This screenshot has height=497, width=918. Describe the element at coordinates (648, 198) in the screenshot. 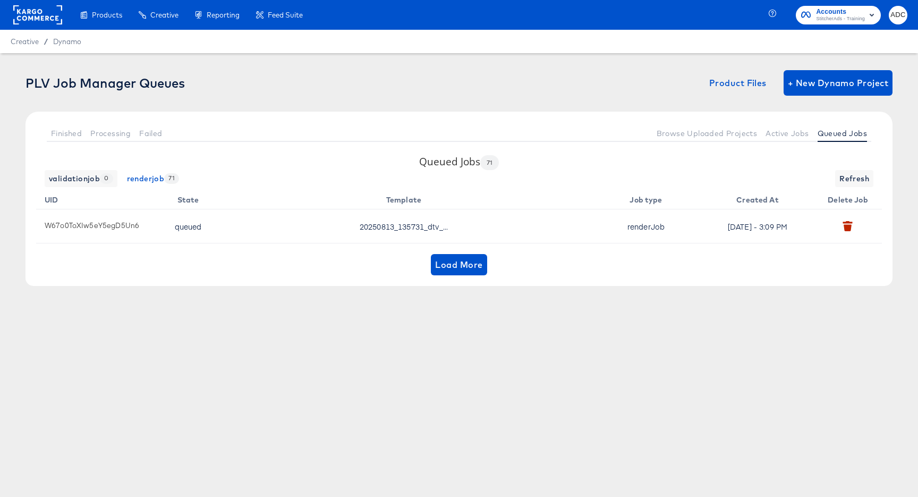

I see `th: Job type` at that location.